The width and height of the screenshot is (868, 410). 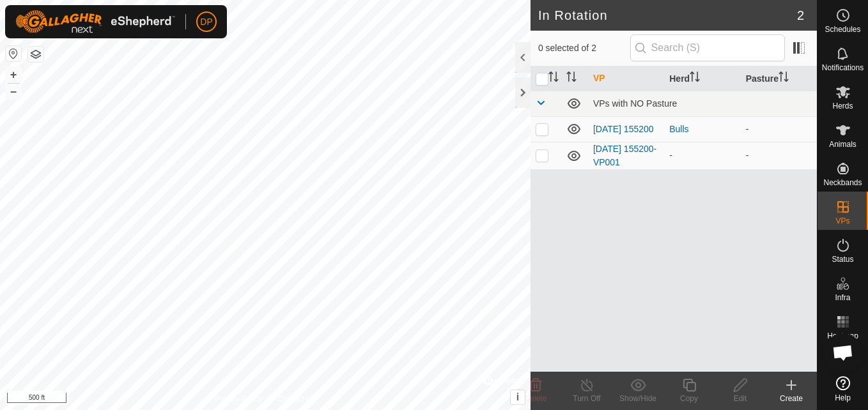 I want to click on div: Show/Hide, so click(x=638, y=399).